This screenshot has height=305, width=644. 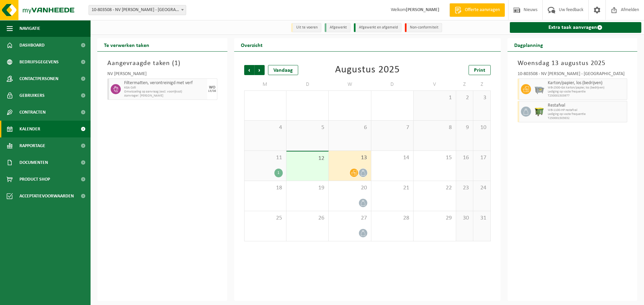 What do you see at coordinates (265, 85) in the screenshot?
I see `td: M` at bounding box center [265, 85].